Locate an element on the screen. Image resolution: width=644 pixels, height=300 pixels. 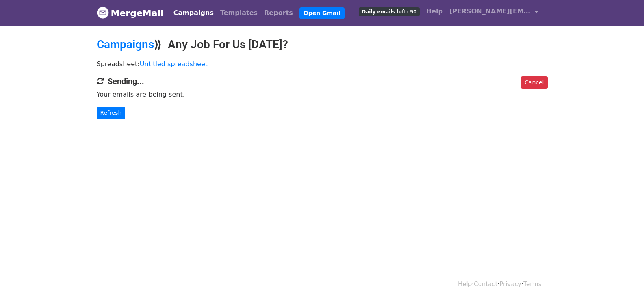
span: Daily emails left: 50 is located at coordinates (389, 12).